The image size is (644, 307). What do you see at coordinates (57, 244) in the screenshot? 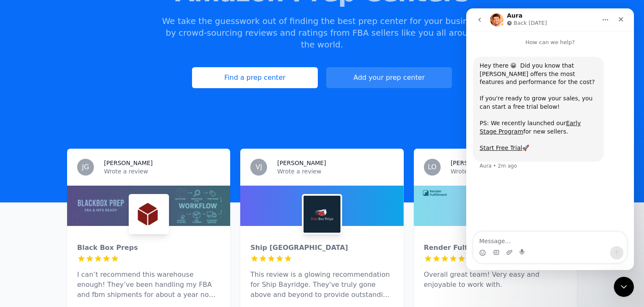
I see `button: Start recording` at bounding box center [57, 244].